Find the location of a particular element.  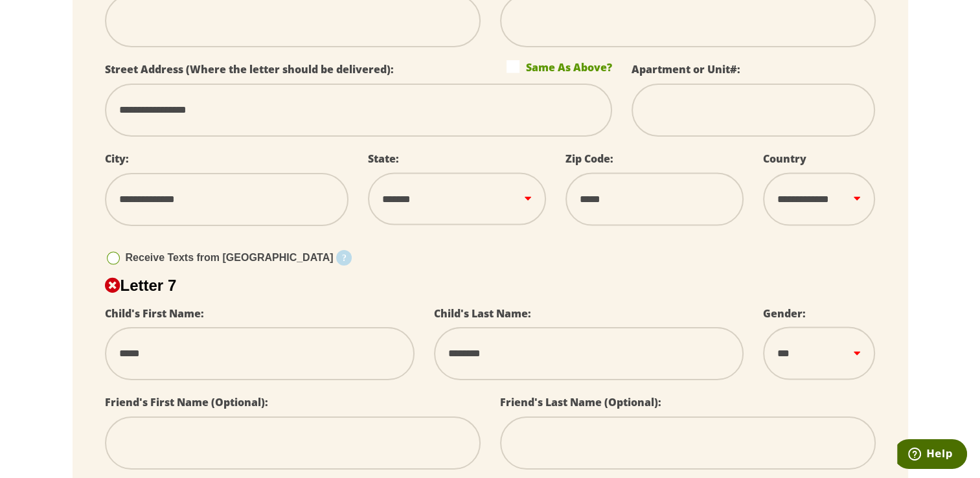

label: Child's Last Name: is located at coordinates (482, 314).